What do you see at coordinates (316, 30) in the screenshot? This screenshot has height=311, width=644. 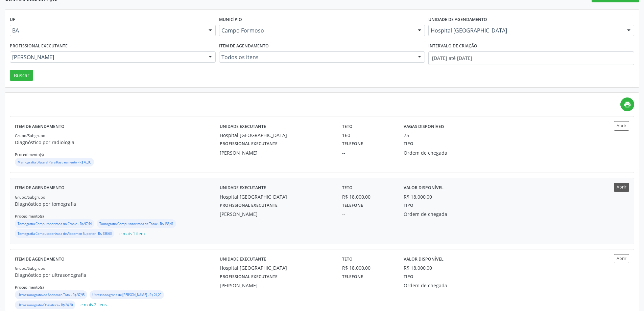 I see `span: Campo Formoso` at bounding box center [316, 30].